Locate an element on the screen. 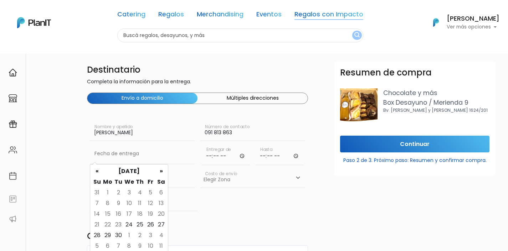  td: 30 is located at coordinates (118, 236).